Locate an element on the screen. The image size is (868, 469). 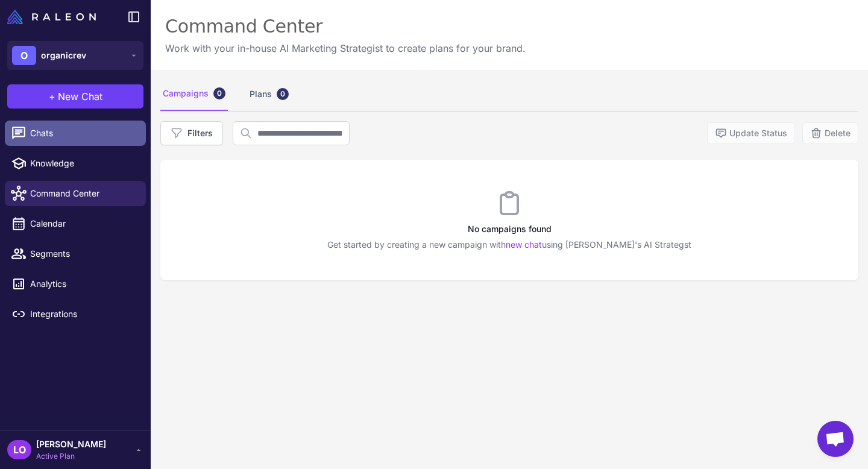
a: Open chat is located at coordinates (836, 438).